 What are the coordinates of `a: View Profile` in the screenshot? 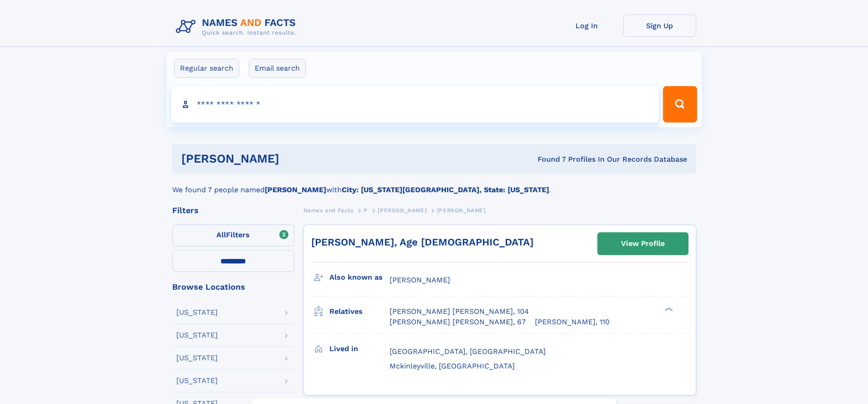 It's located at (643, 243).